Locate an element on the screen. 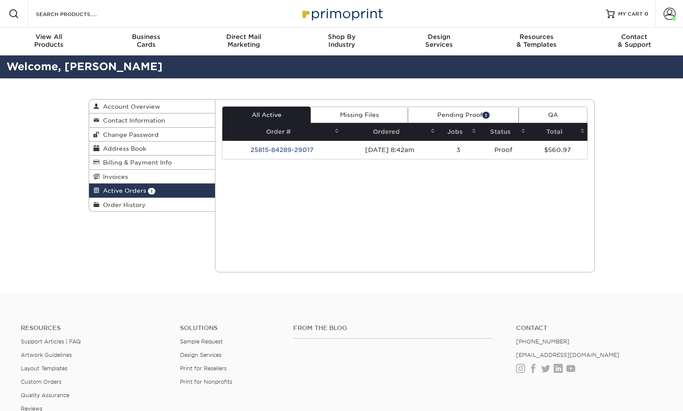  a: Quality Assurance is located at coordinates (45, 395).